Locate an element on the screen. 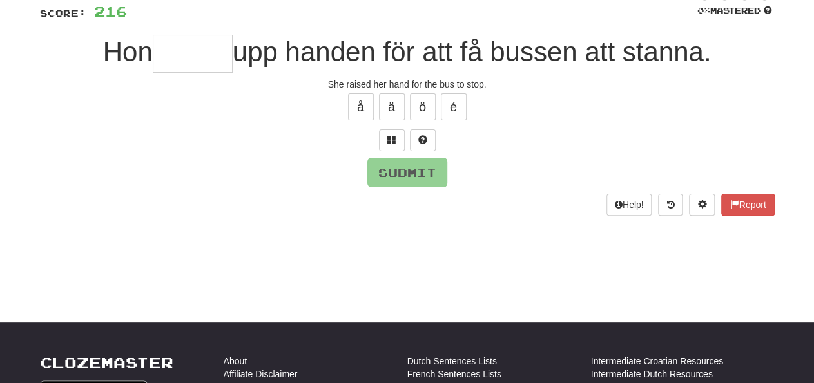 The height and width of the screenshot is (383, 814). a: Affiliate Disclaimer is located at coordinates (260, 374).